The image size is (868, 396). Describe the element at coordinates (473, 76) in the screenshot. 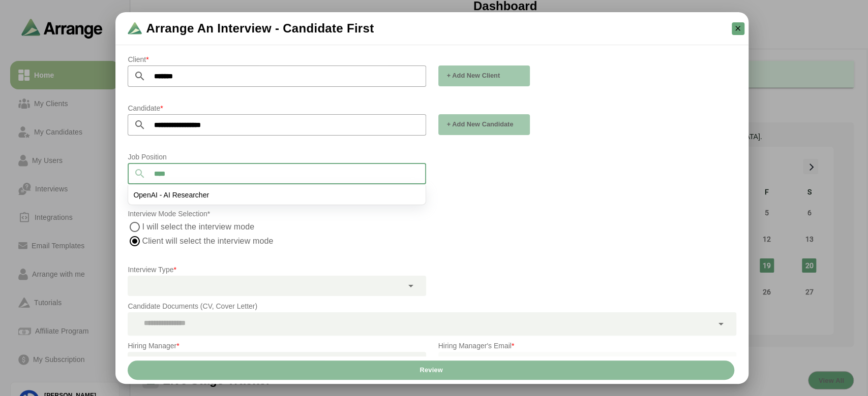

I see `span: + Add New Client` at that location.